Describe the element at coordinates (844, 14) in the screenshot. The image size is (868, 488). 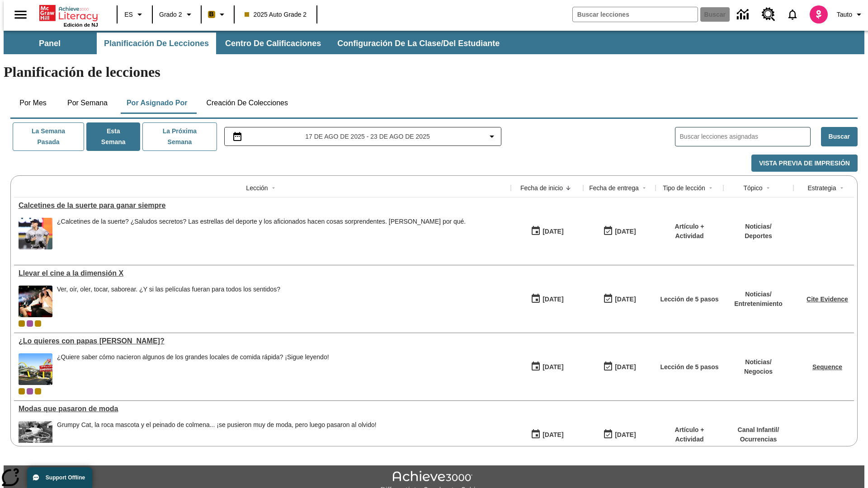
I see `span: Tauto` at that location.